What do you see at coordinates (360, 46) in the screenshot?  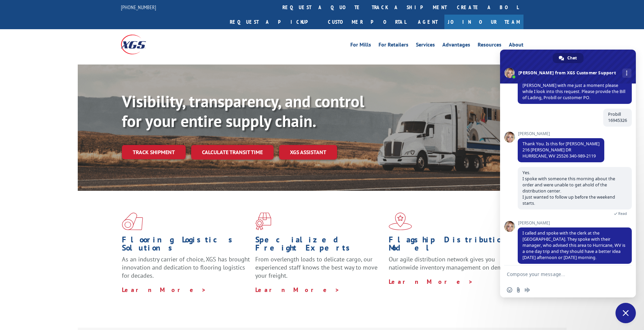 I see `a: For Mills` at bounding box center [360, 46].